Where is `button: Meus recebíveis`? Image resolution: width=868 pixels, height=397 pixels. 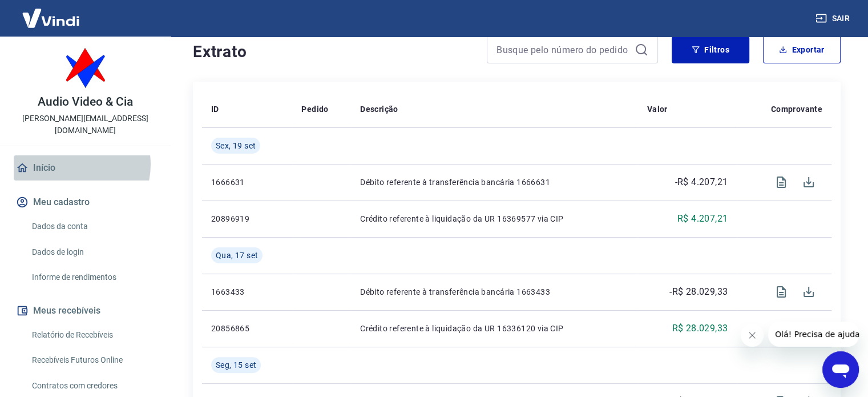 button: Meus recebíveis is located at coordinates (85, 311).